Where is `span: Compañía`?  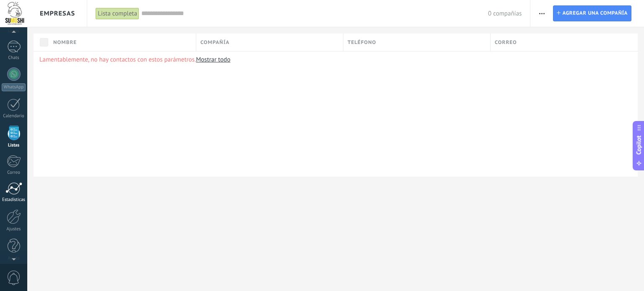 span: Compañía is located at coordinates (215, 42).